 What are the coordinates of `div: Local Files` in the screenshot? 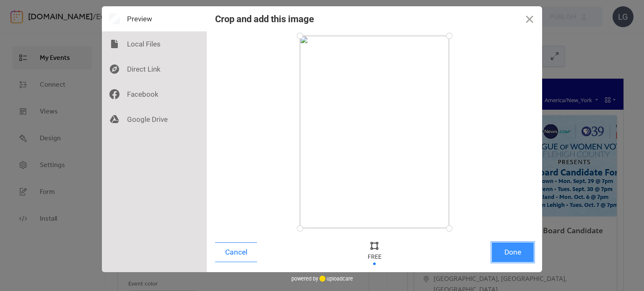 It's located at (154, 44).